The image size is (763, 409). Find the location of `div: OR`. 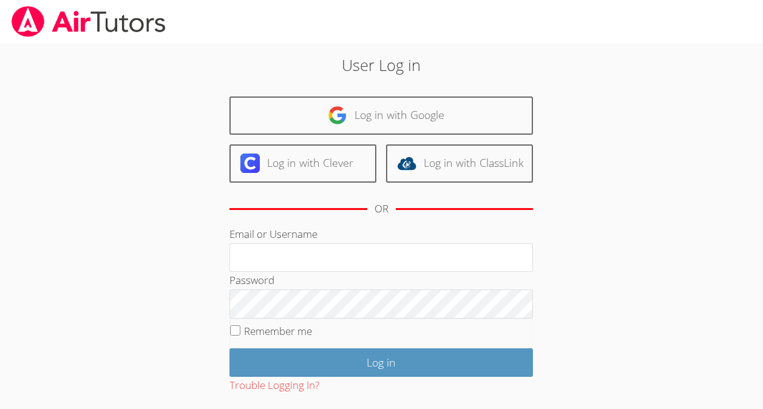

div: OR is located at coordinates (381, 209).